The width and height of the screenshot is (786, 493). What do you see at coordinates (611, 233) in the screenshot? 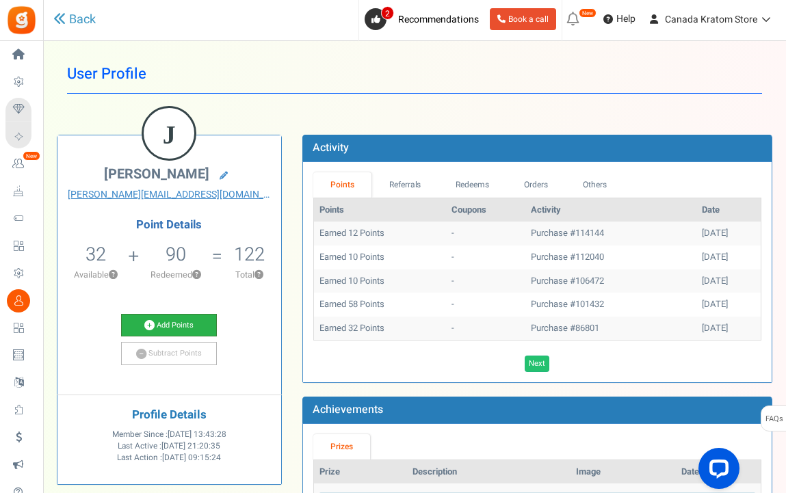
I see `td: Purchase #114144` at bounding box center [611, 233].